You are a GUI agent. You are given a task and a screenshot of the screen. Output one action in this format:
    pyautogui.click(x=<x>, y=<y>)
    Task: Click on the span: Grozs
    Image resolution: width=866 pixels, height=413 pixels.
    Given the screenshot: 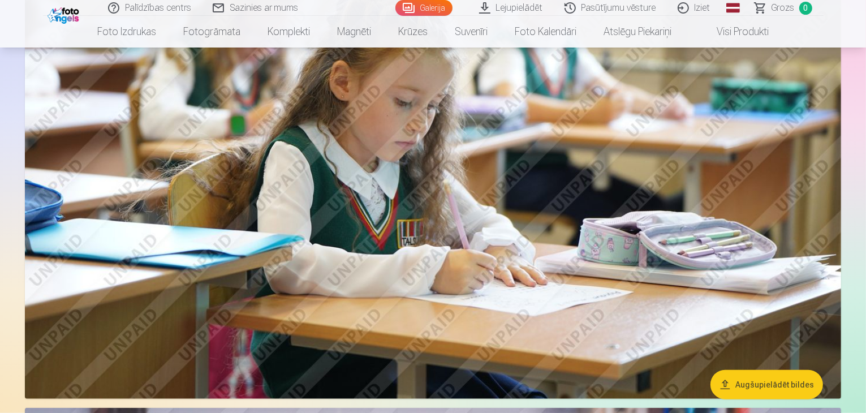 What is the action you would take?
    pyautogui.click(x=783, y=8)
    